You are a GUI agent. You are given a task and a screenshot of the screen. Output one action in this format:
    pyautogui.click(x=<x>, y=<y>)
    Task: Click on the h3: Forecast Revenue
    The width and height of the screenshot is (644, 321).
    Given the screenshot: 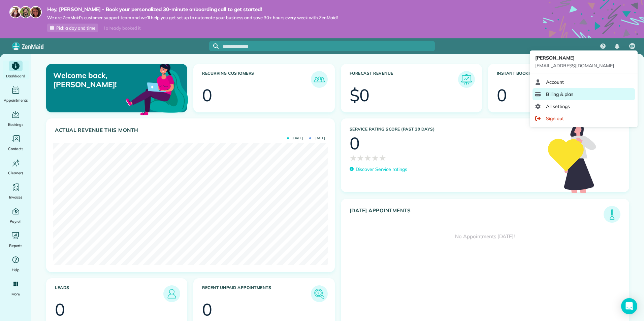 What is the action you would take?
    pyautogui.click(x=404, y=80)
    